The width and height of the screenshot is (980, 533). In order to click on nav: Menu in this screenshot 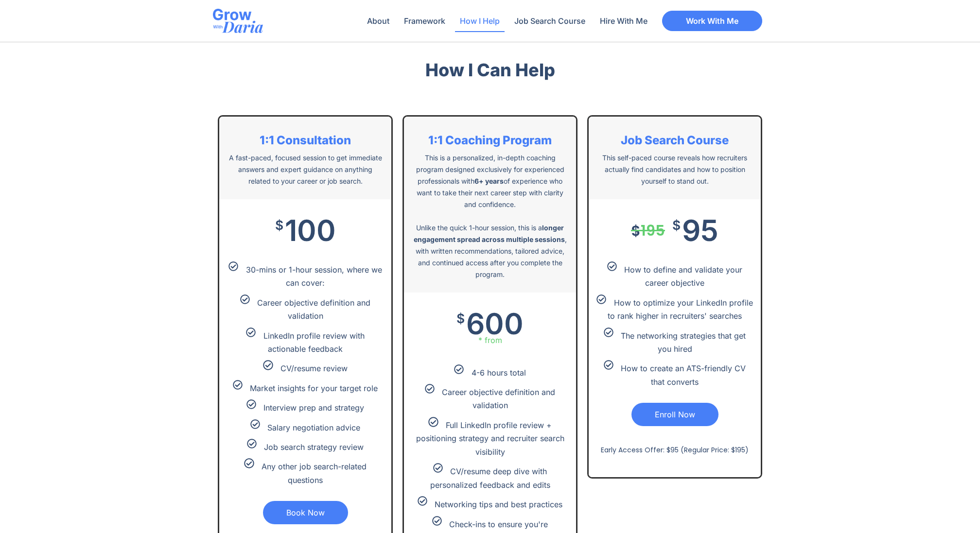, I will do `click(507, 20)`.